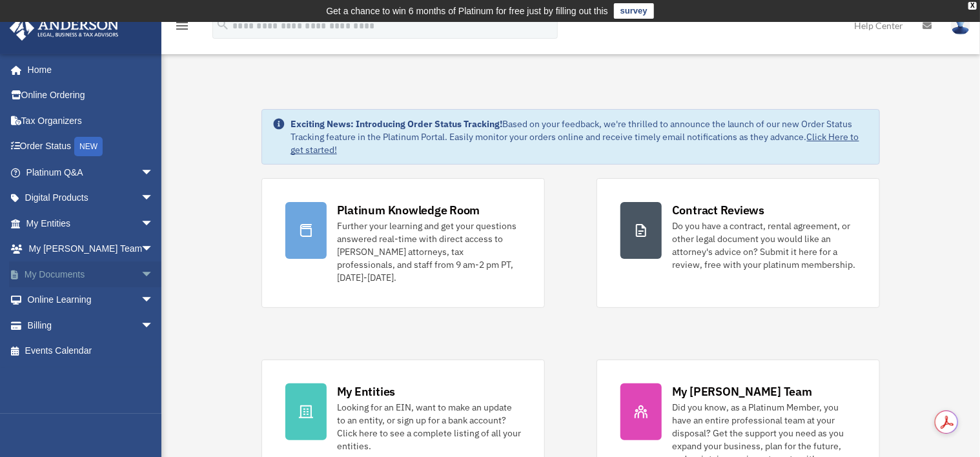 Image resolution: width=980 pixels, height=457 pixels. What do you see at coordinates (88, 70) in the screenshot?
I see `a: Home` at bounding box center [88, 70].